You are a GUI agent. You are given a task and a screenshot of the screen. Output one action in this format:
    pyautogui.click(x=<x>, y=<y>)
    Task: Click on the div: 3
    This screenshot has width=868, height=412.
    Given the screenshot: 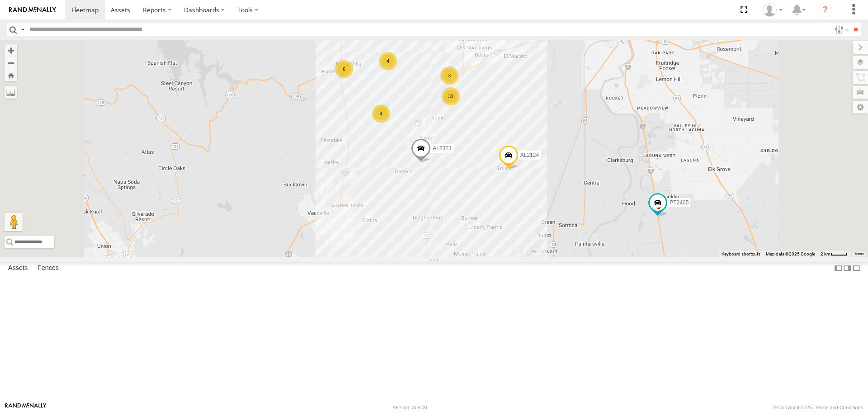 What is the action you would take?
    pyautogui.click(x=450, y=76)
    